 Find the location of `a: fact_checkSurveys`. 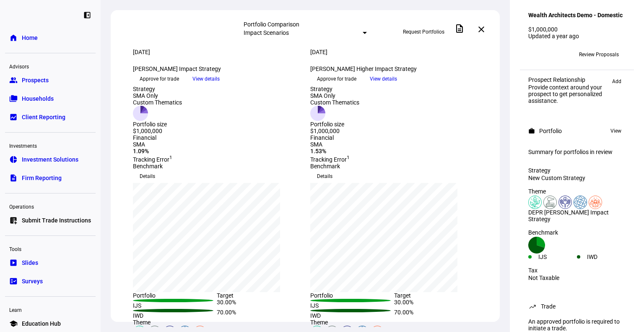

a: fact_checkSurveys is located at coordinates (50, 281).